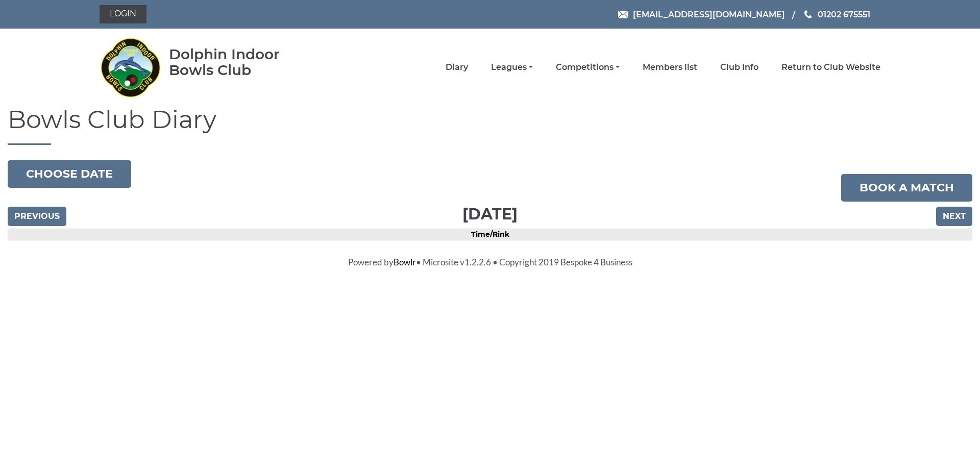 This screenshot has height=469, width=980. Describe the element at coordinates (837, 14) in the screenshot. I see `a: Phone us 01202 675551` at that location.